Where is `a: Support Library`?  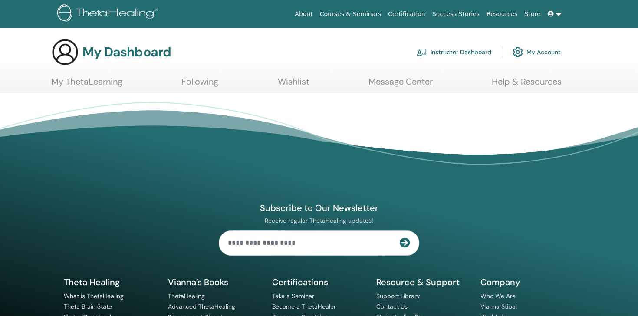 a: Support Library is located at coordinates (398, 296).